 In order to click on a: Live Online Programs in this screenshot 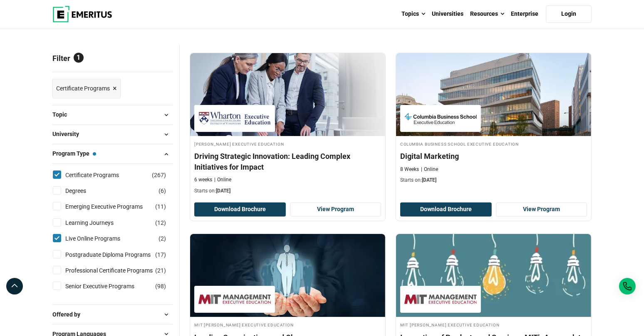, I will do `click(101, 239)`.